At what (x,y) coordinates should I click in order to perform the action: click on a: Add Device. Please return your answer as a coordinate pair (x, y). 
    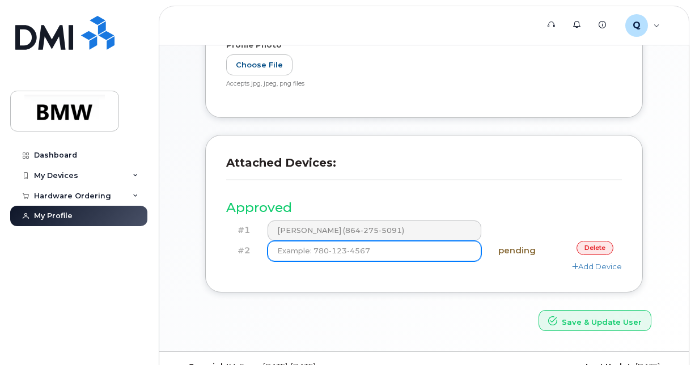
    Looking at the image, I should click on (597, 266).